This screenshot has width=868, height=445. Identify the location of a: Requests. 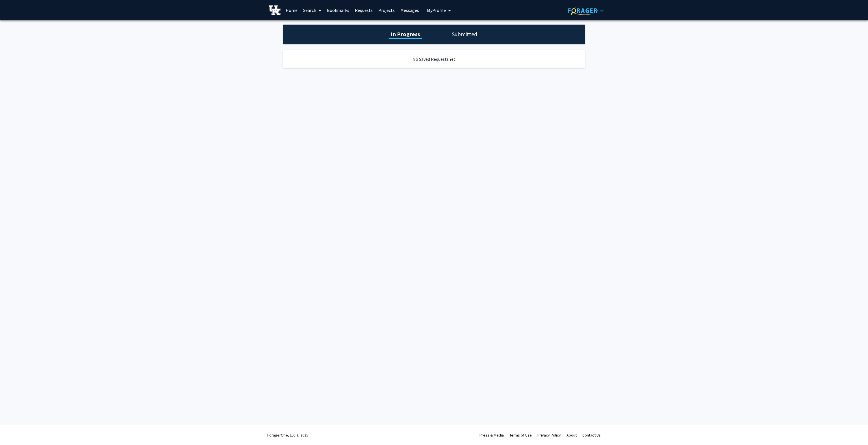
(364, 10).